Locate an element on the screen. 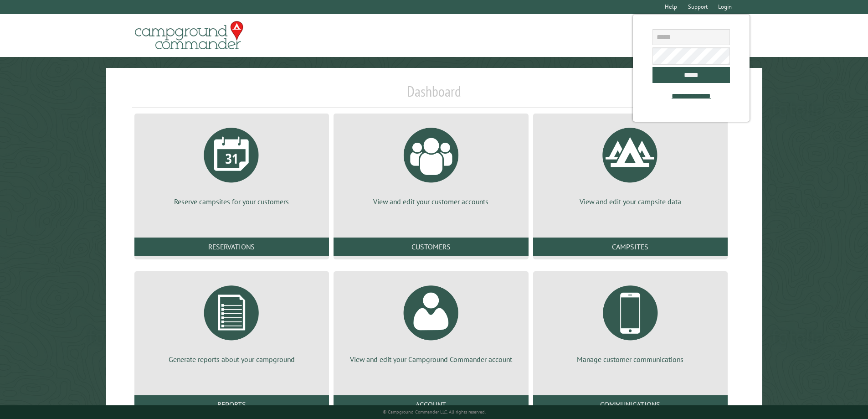 The image size is (868, 419). a: Campsites is located at coordinates (630, 247).